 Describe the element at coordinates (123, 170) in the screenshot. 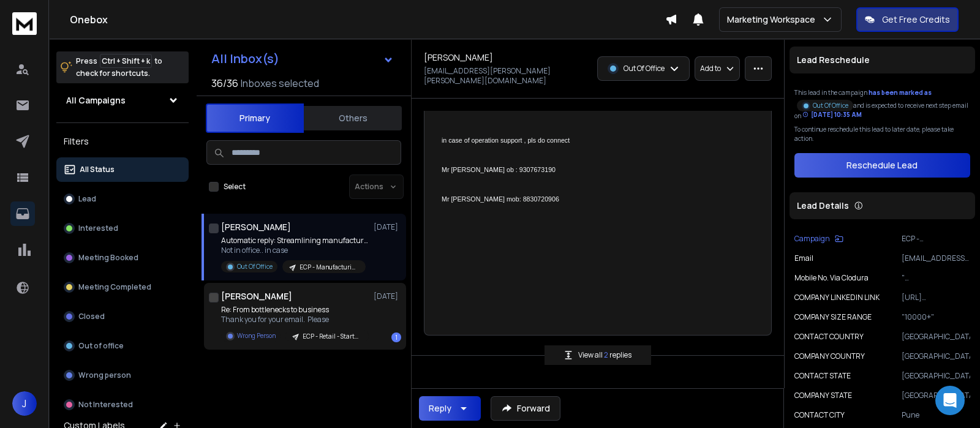

I see `button: All Status` at that location.